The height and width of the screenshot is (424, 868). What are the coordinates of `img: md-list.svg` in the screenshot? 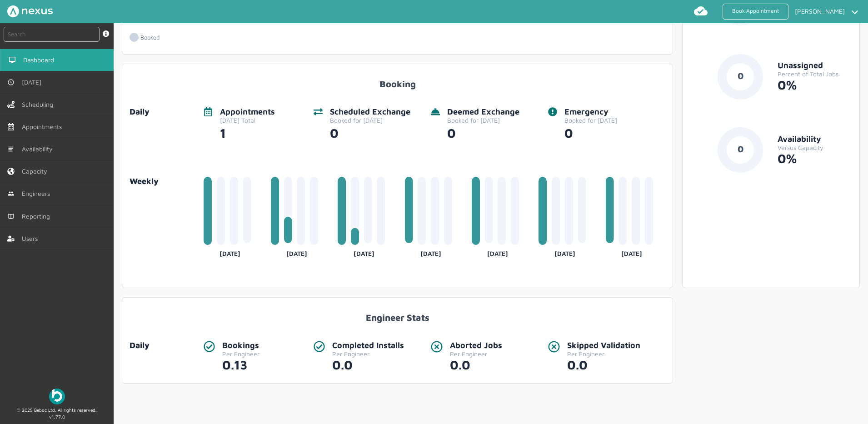 It's located at (11, 149).